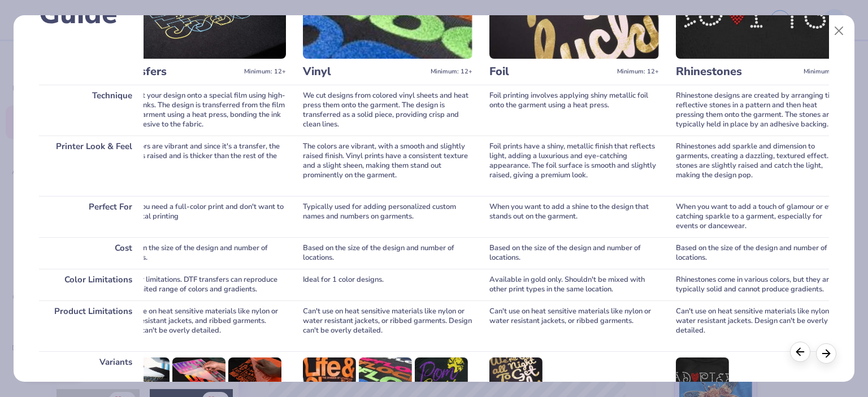 The image size is (868, 397). I want to click on div: Product Limitations, so click(91, 326).